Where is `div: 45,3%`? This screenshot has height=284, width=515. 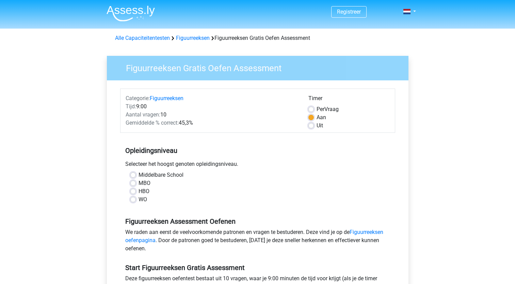 div: 45,3% is located at coordinates (212, 123).